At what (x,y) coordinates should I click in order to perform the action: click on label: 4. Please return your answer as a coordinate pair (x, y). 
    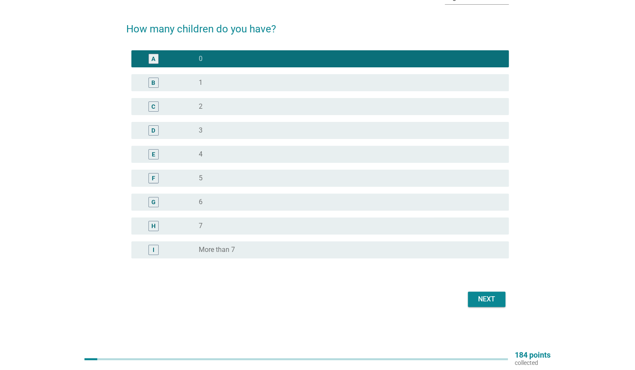
    Looking at the image, I should click on (201, 154).